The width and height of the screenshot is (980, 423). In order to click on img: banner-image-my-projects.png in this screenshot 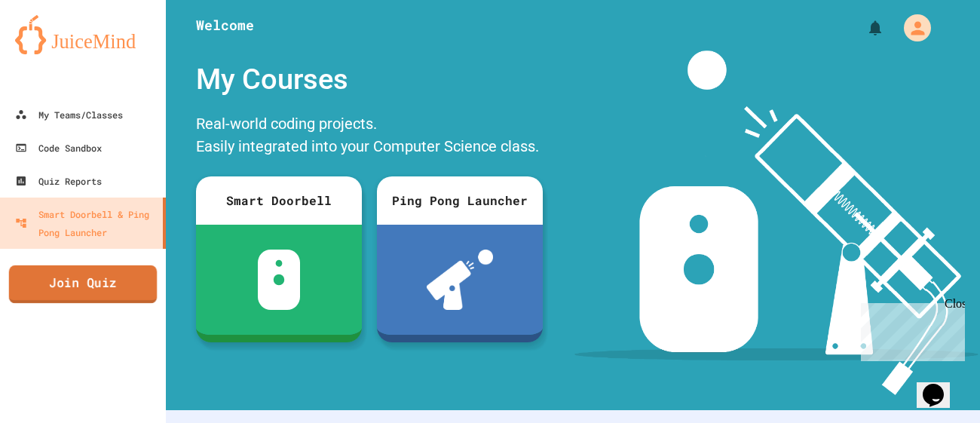, I will do `click(776, 223)`.